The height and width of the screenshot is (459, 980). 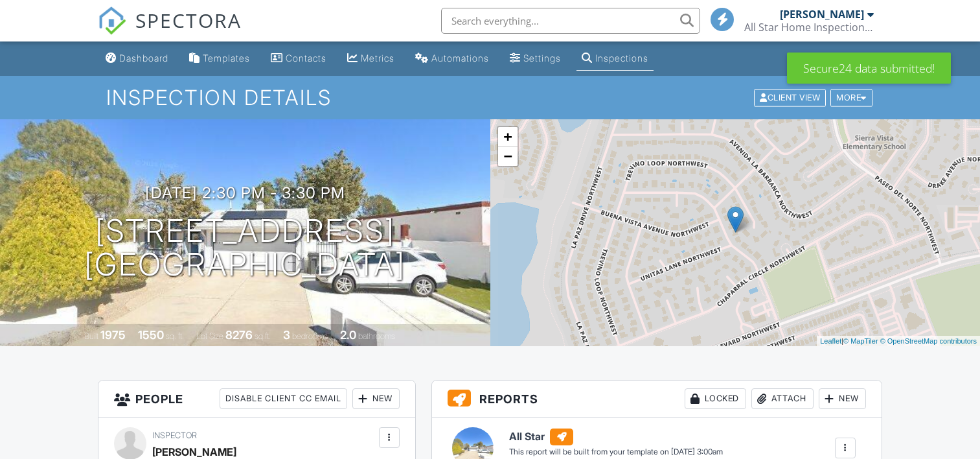 I want to click on div: Automations, so click(x=460, y=57).